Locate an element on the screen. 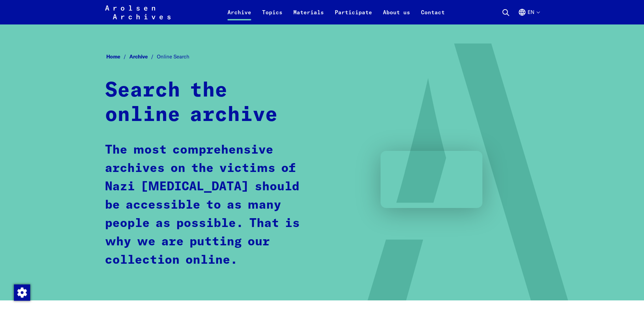 The height and width of the screenshot is (314, 644). a: Participate is located at coordinates (353, 16).